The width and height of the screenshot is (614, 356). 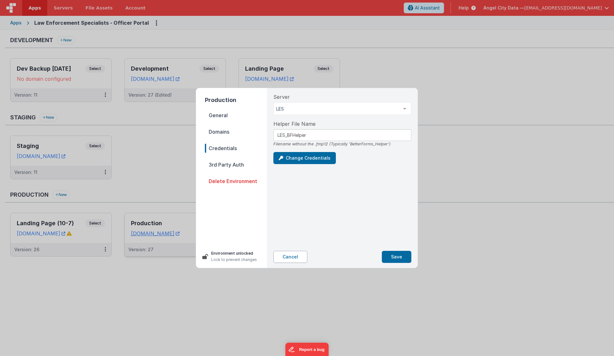 I want to click on input: Enter BetterForms Helper Name, so click(x=342, y=135).